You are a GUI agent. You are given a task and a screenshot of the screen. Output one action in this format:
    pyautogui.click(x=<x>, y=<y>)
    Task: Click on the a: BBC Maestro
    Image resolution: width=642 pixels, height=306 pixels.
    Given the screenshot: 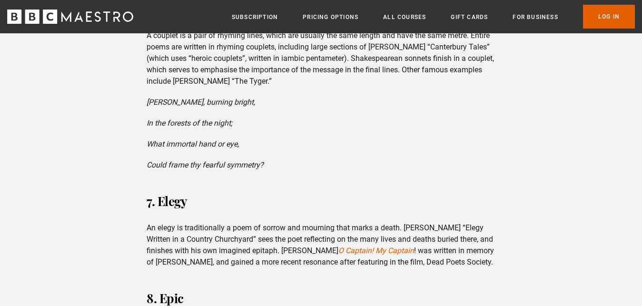 What is the action you would take?
    pyautogui.click(x=70, y=17)
    